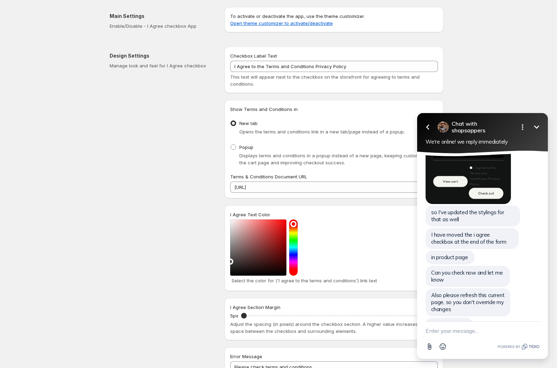 Image resolution: width=557 pixels, height=368 pixels. I want to click on span: Popup, so click(246, 147).